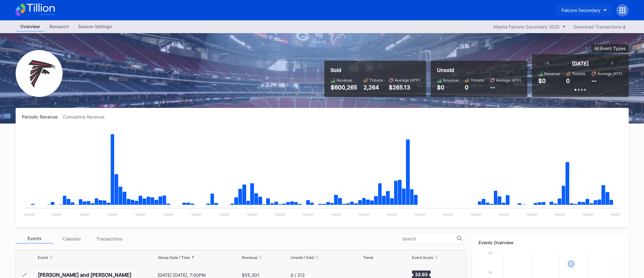 This screenshot has height=278, width=644. What do you see at coordinates (86, 116) in the screenshot?
I see `div: Cumulative Revenue` at bounding box center [86, 116].